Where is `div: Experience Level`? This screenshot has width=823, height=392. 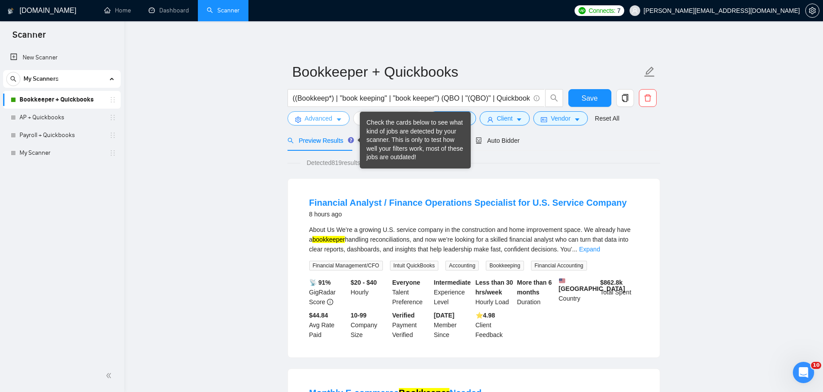
div: Experience Level is located at coordinates (453, 292).